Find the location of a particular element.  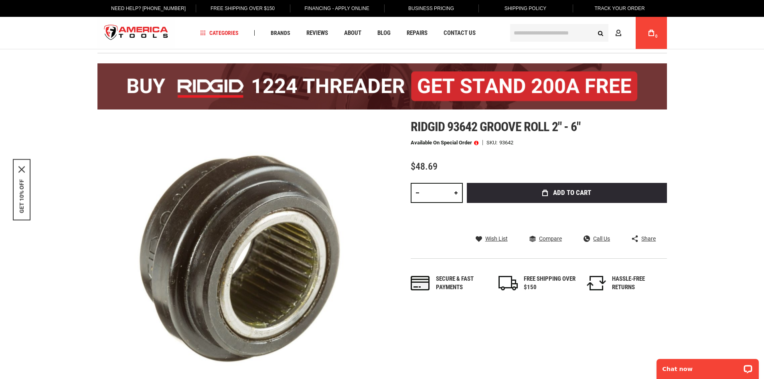

img: America Tools is located at coordinates (136, 33).